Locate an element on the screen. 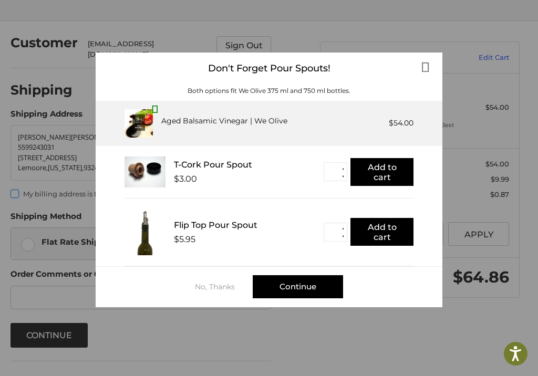 The width and height of the screenshot is (538, 376). button: Open LiveChat chat widget is located at coordinates (127, 20).